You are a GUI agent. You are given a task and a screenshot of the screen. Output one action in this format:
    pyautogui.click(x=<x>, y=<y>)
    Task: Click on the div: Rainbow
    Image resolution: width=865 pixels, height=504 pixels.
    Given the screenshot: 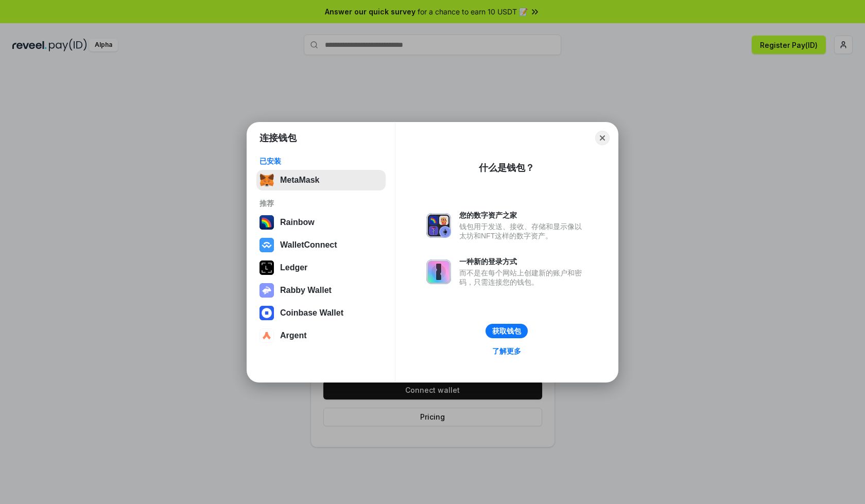 What is the action you would take?
    pyautogui.click(x=297, y=223)
    